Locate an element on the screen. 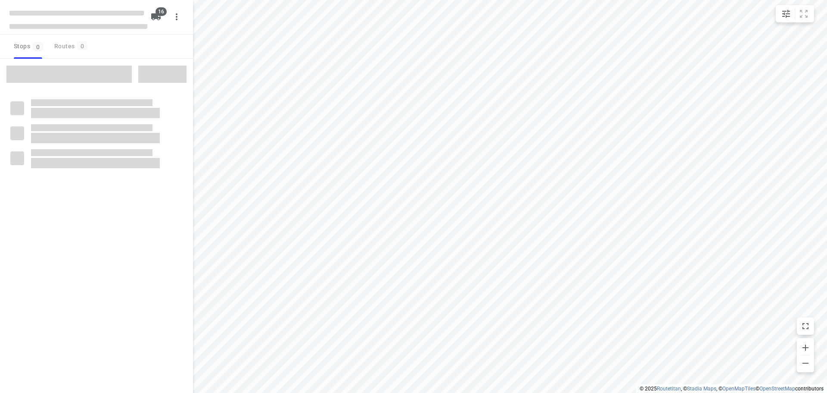 The image size is (827, 393). a: Stadia Maps is located at coordinates (702, 388).